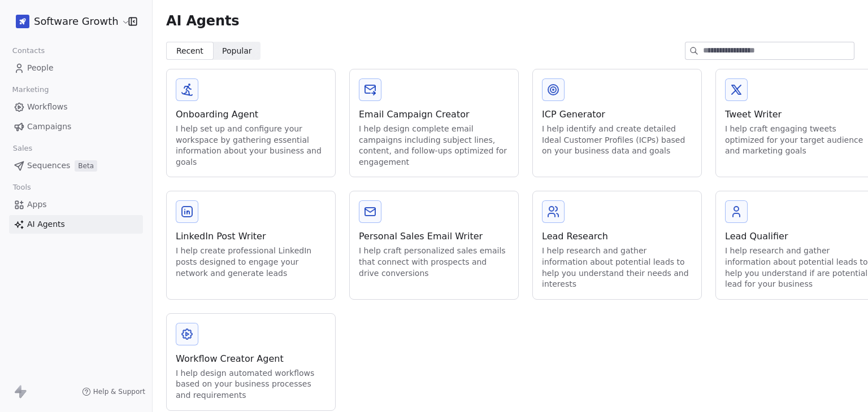  I want to click on div: ICP Generator, so click(617, 115).